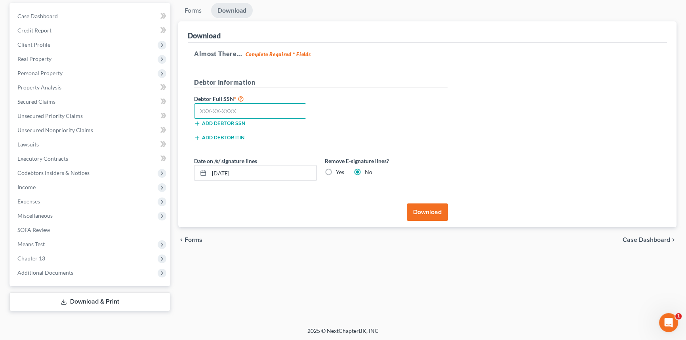  Describe the element at coordinates (196, 240) in the screenshot. I see `button: chevron_left Forms` at that location.